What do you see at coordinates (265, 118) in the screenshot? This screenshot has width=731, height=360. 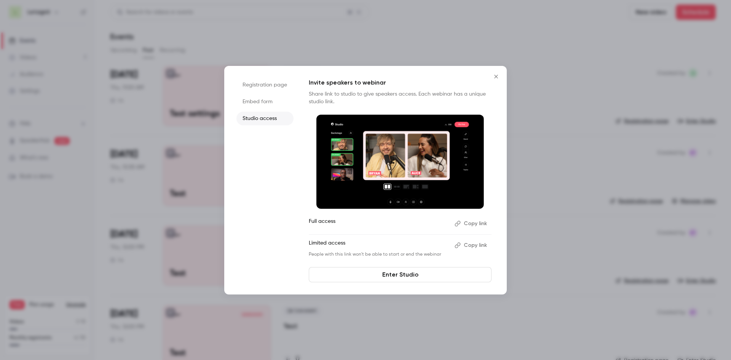 I see `li: Studio access` at bounding box center [265, 118].